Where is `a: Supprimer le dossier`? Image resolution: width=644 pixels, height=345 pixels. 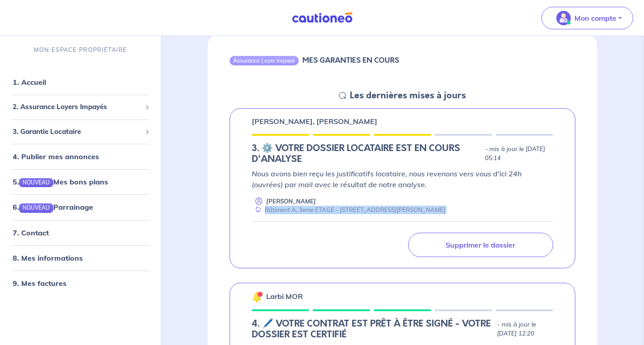
a: Supprimer le dossier is located at coordinates (480, 245).